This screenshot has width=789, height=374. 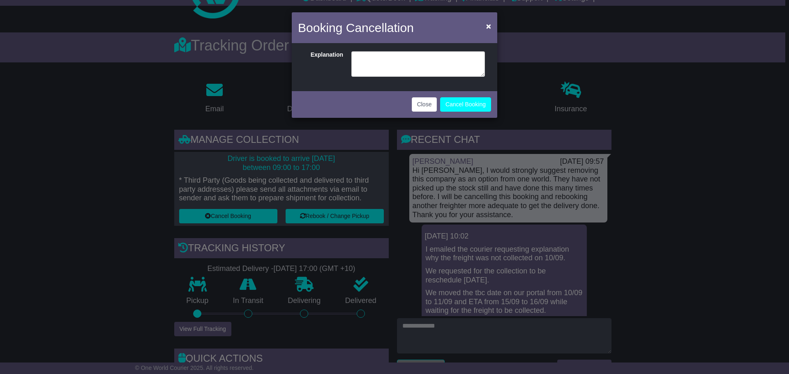 What do you see at coordinates (324, 63) in the screenshot?
I see `label: Explanation` at bounding box center [324, 63].